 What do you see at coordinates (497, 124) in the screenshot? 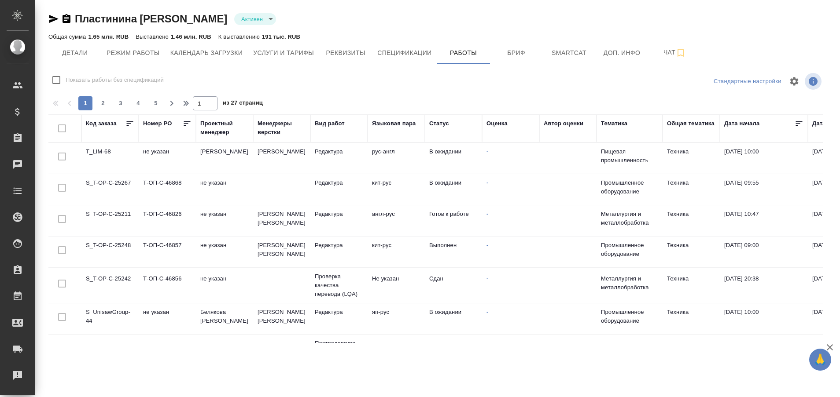
I see `div: Оценка` at bounding box center [497, 124].